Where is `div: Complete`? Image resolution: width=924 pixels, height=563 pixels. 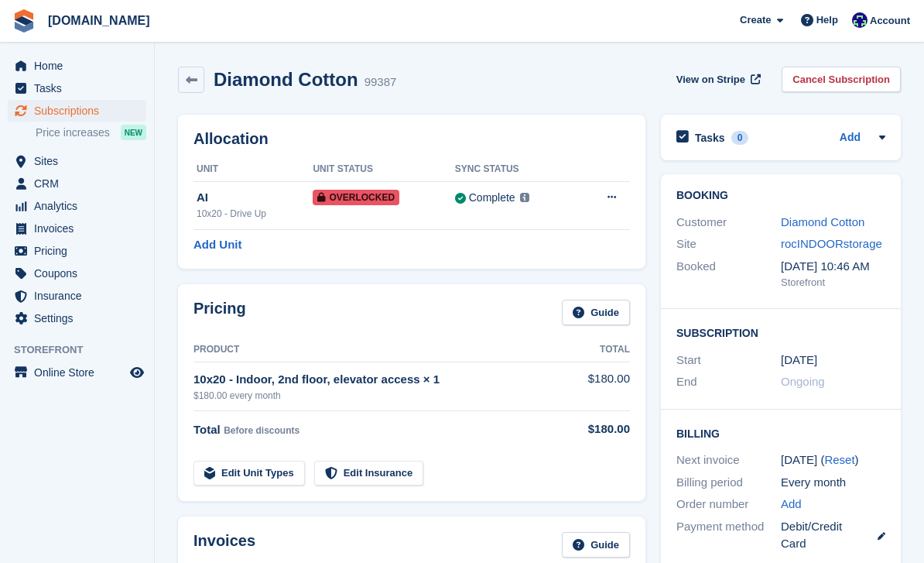
div: Complete is located at coordinates (492, 198).